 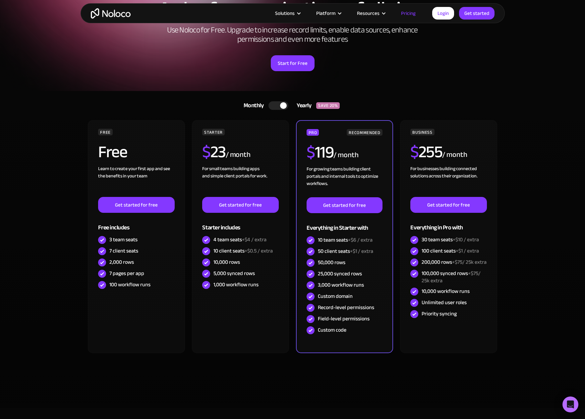 I want to click on div: PRO, so click(x=312, y=133).